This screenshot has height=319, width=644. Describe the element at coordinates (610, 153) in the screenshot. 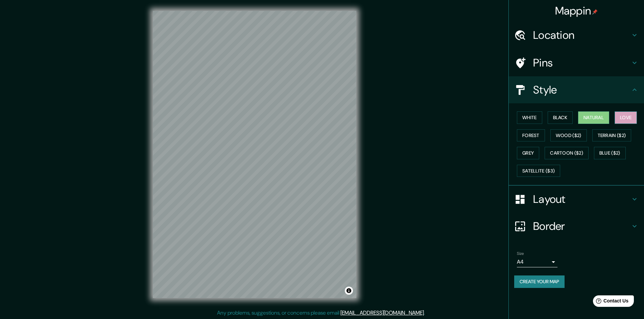

I see `button: Blue ($2)` at that location.